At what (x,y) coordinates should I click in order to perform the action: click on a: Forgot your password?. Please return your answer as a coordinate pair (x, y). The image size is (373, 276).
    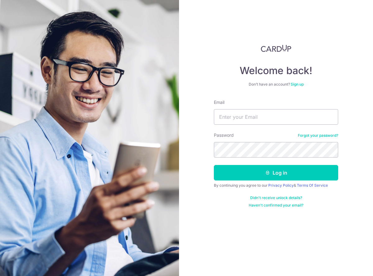
    Looking at the image, I should click on (318, 136).